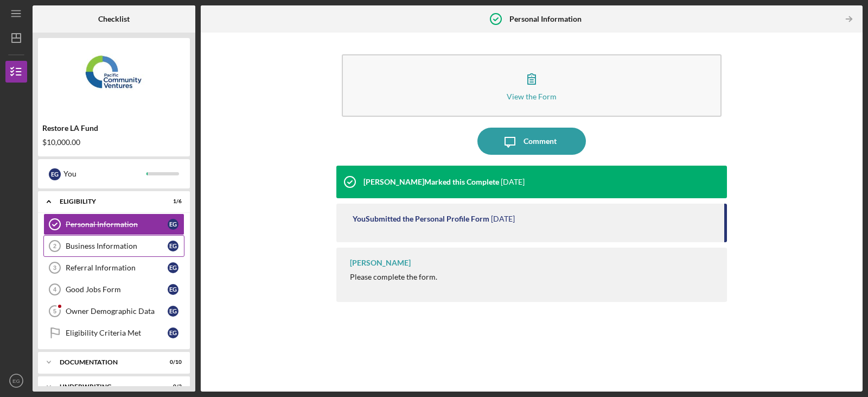  I want to click on div: $10,000.00, so click(114, 142).